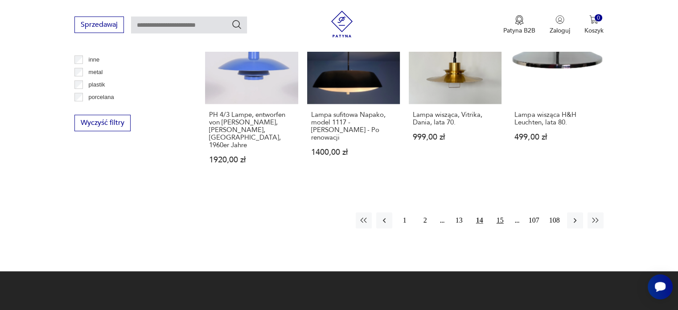 This screenshot has width=678, height=310. Describe the element at coordinates (560, 25) in the screenshot. I see `button: Zaloguj` at that location.